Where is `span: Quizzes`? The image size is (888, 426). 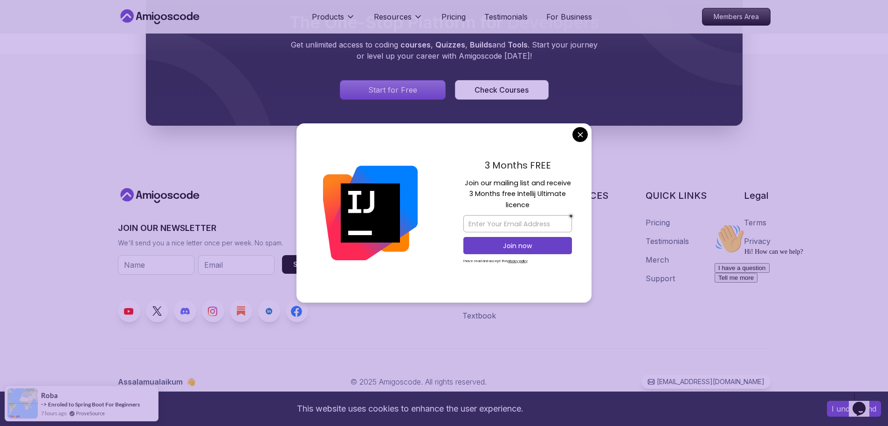 span: Quizzes is located at coordinates (450, 45).